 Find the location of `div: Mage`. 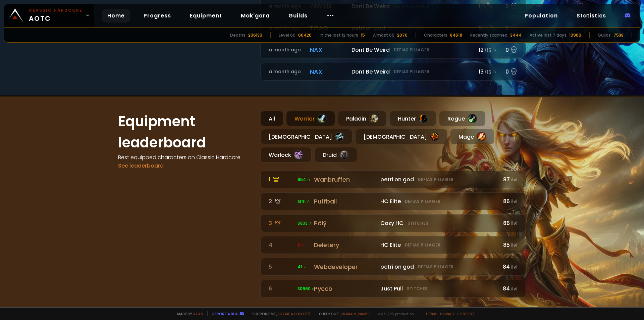

div: Mage is located at coordinates (472, 136).